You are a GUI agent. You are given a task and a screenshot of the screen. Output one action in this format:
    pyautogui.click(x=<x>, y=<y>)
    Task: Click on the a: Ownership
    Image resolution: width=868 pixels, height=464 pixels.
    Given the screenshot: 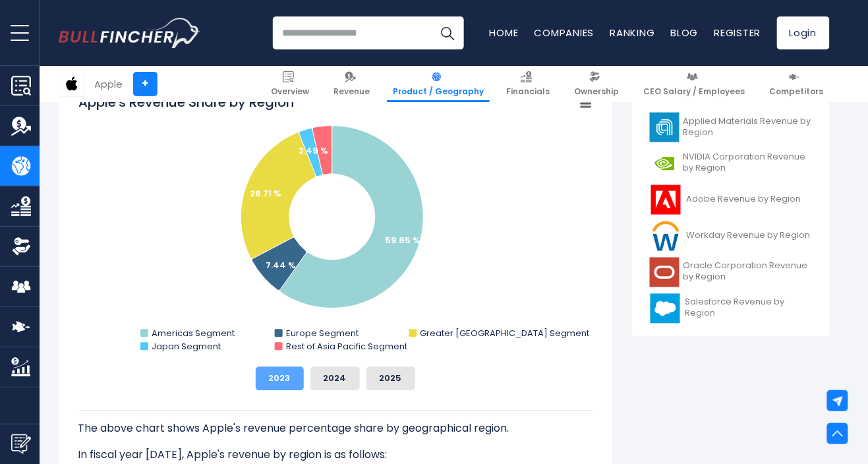 What is the action you would take?
    pyautogui.click(x=597, y=84)
    